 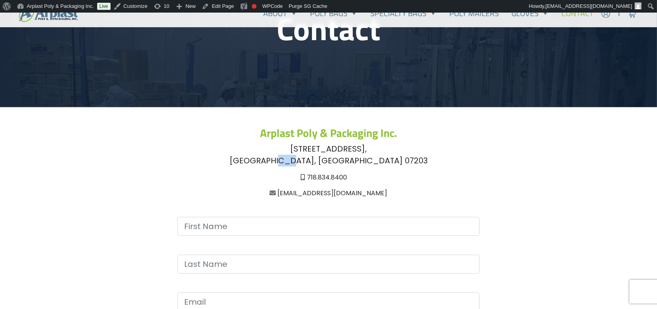 I want to click on a: Live, so click(x=104, y=6).